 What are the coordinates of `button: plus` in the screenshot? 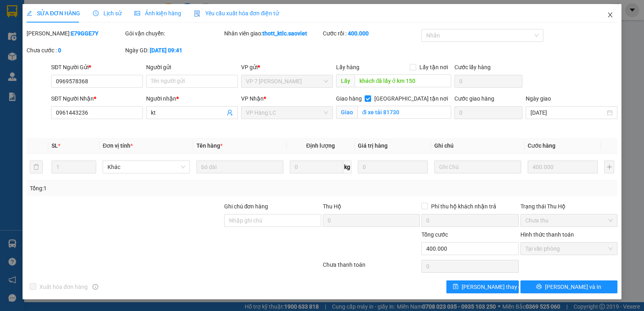 It's located at (609, 167).